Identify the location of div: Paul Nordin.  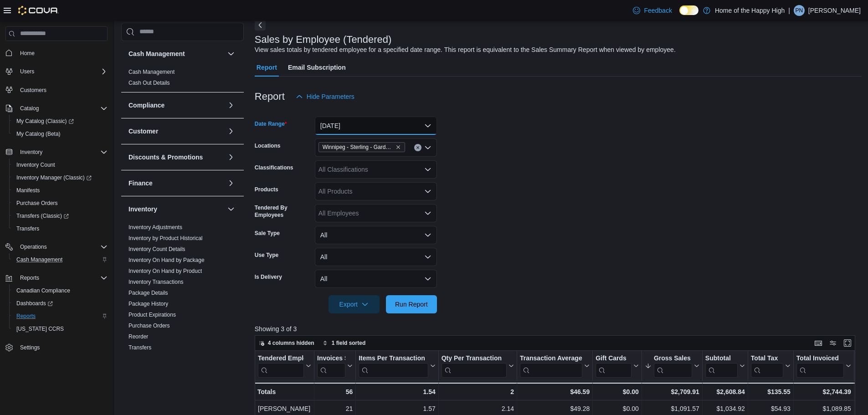
(800, 11).